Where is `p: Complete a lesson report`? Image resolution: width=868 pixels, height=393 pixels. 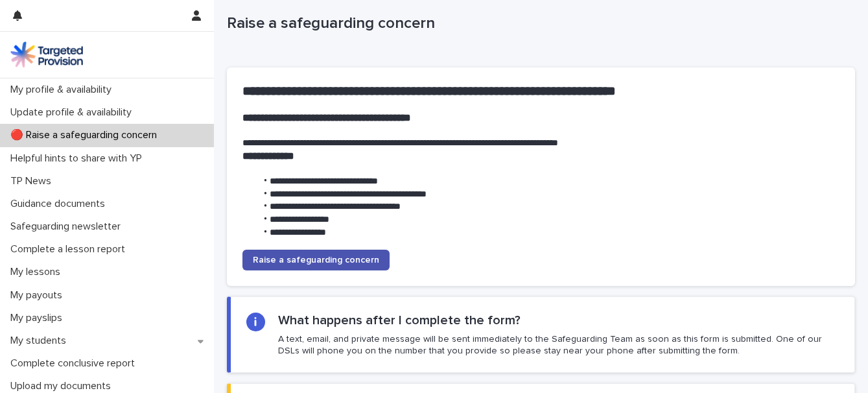
p: Complete a lesson report is located at coordinates (70, 249).